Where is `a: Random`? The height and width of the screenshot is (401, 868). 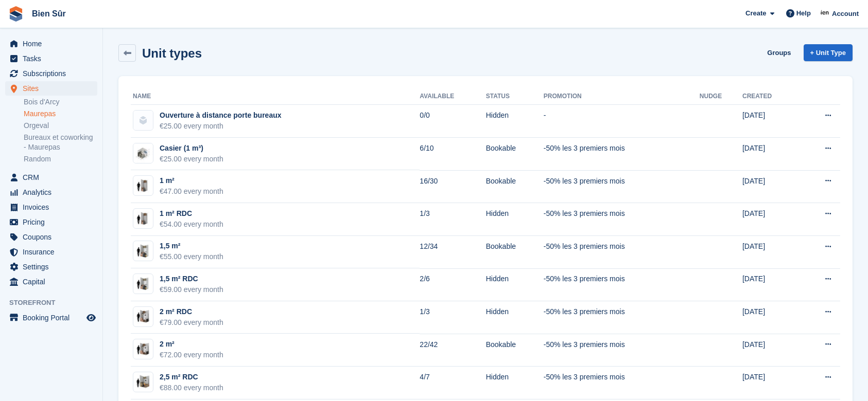
a: Random is located at coordinates (60, 159).